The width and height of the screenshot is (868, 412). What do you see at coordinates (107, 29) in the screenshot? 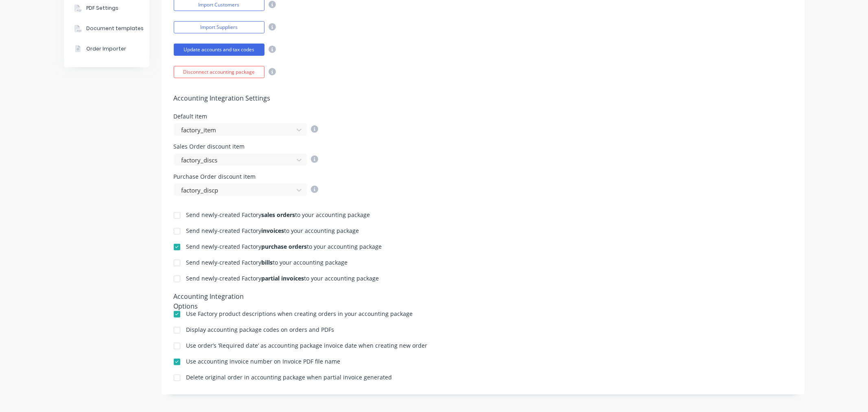
I see `button: Document templates` at bounding box center [107, 29].